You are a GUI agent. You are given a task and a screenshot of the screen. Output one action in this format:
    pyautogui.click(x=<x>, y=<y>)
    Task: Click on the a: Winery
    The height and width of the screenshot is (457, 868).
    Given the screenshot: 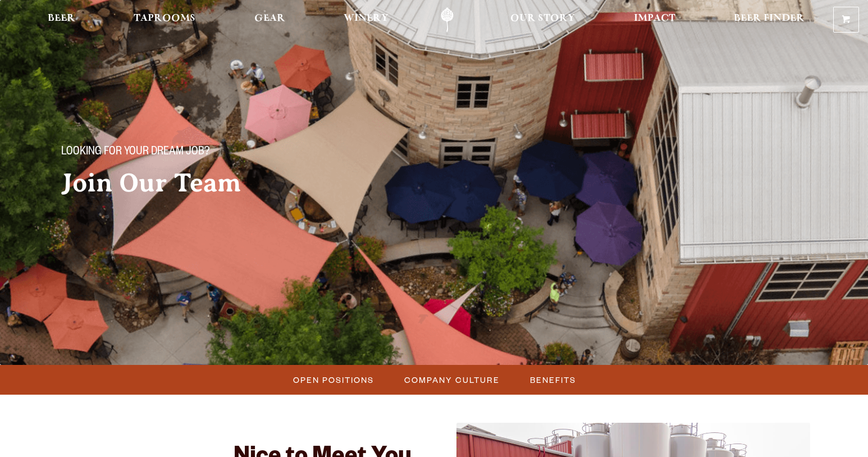 What is the action you would take?
    pyautogui.click(x=366, y=20)
    